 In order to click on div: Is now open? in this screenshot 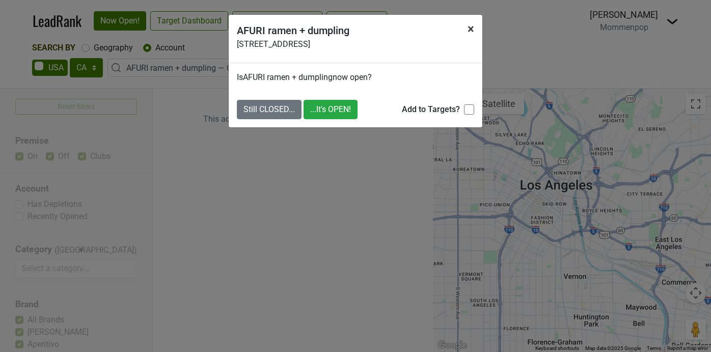, I will do `click(356, 77)`.